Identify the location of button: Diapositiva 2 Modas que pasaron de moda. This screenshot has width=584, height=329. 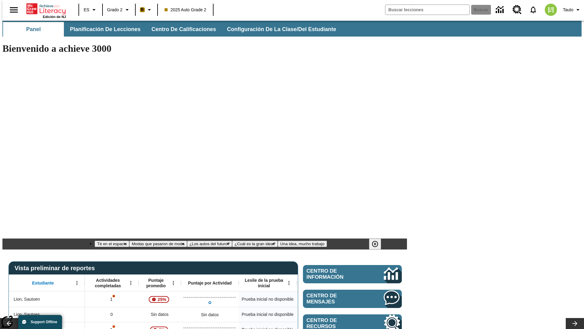
(158, 244).